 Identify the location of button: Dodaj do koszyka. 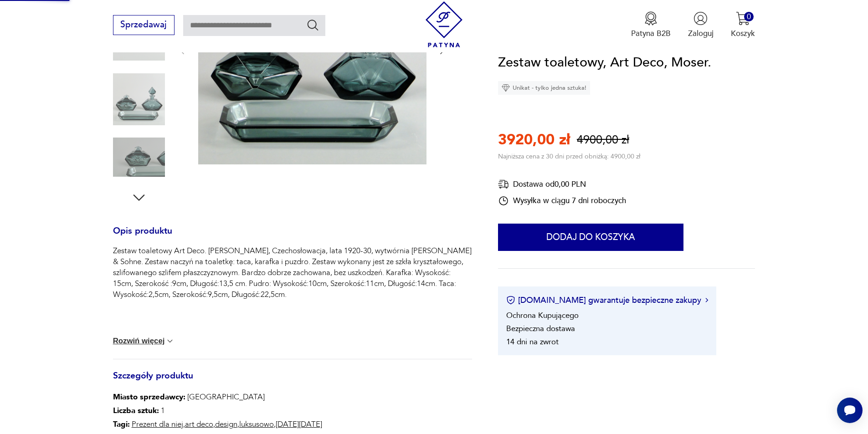
(590, 237).